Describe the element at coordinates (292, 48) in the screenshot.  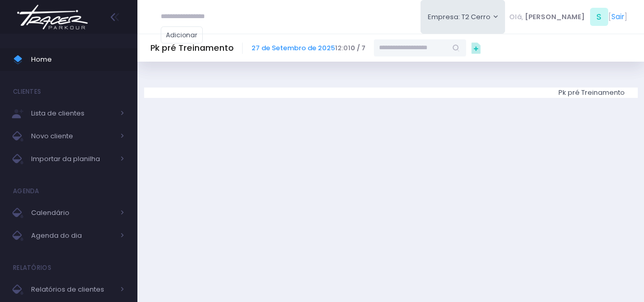
I see `a: 27 de Setembro de 2025` at that location.